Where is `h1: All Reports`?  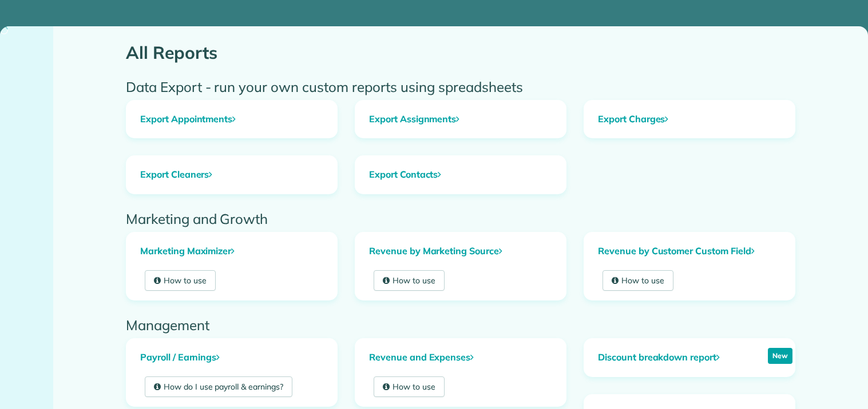
h1: All Reports is located at coordinates (461, 52).